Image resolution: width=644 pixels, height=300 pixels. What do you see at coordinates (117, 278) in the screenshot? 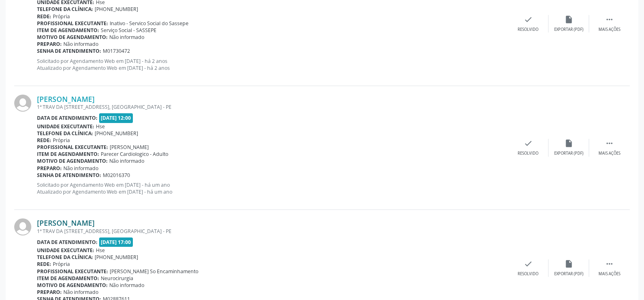
I see `span: Neurocirurgia` at bounding box center [117, 278].